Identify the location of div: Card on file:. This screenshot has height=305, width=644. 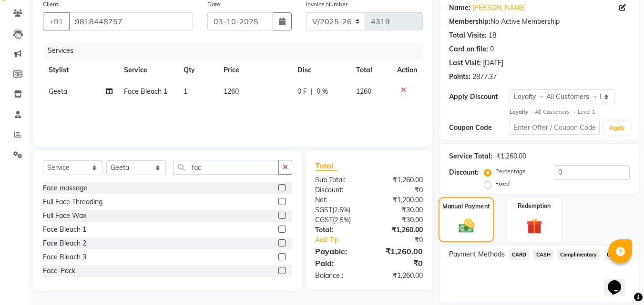
(468, 49).